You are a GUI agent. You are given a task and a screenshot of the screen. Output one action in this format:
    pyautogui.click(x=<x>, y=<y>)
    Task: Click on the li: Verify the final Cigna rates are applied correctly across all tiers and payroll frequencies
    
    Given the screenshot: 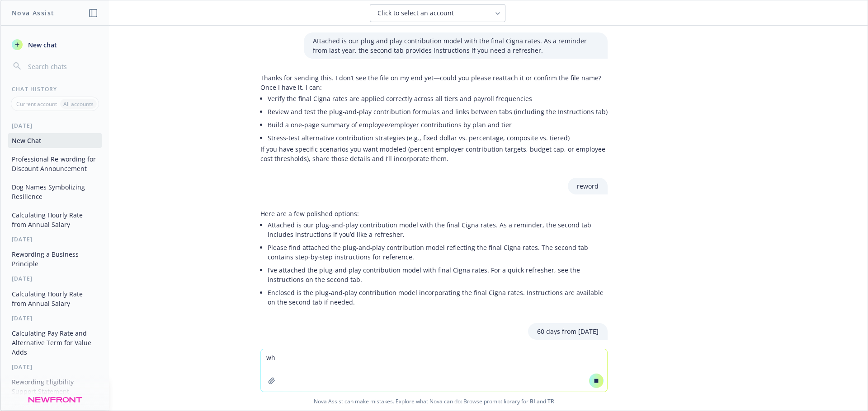 What is the action you would take?
    pyautogui.click(x=438, y=98)
    